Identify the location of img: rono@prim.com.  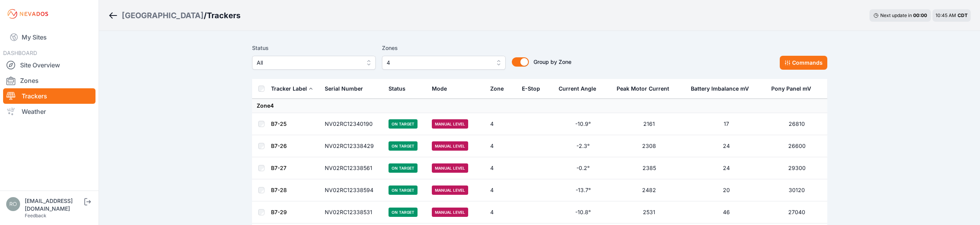
(13, 204).